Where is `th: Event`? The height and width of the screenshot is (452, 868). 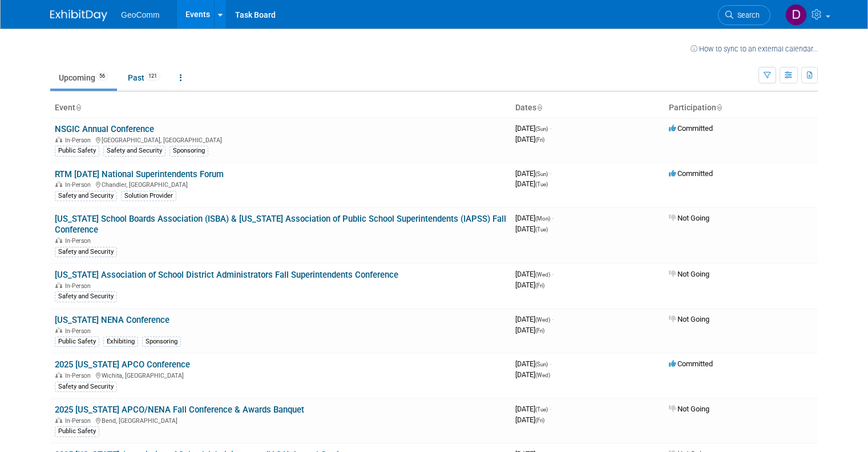
th: Event is located at coordinates (280, 108).